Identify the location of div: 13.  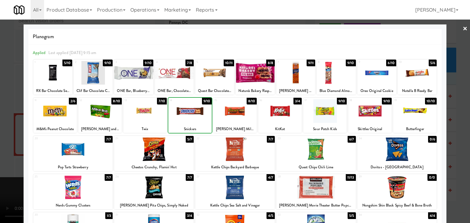
(135, 100).